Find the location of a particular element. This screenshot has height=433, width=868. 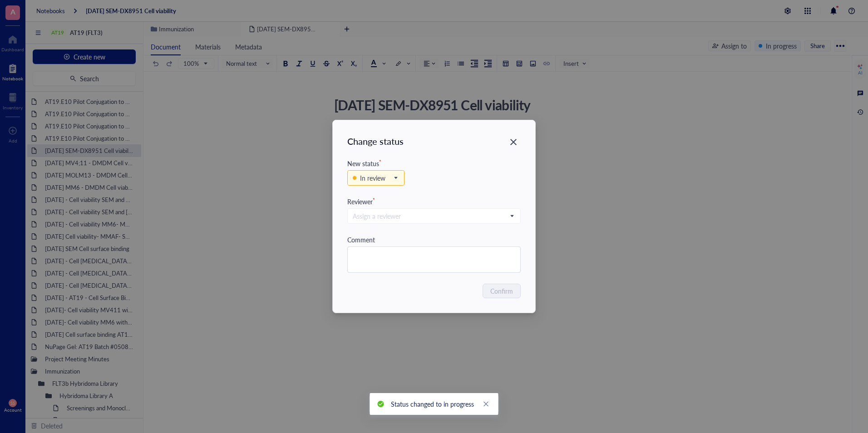

button: Close is located at coordinates (514, 142).